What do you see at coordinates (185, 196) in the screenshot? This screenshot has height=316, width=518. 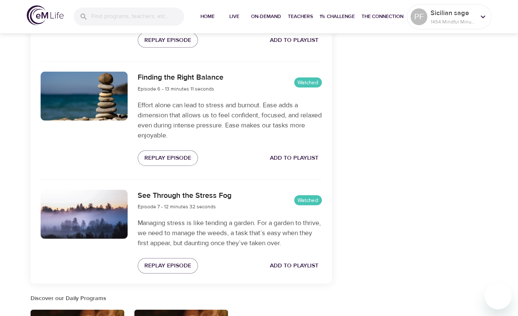 I see `h6: See Through the Stress Fog` at bounding box center [185, 196].